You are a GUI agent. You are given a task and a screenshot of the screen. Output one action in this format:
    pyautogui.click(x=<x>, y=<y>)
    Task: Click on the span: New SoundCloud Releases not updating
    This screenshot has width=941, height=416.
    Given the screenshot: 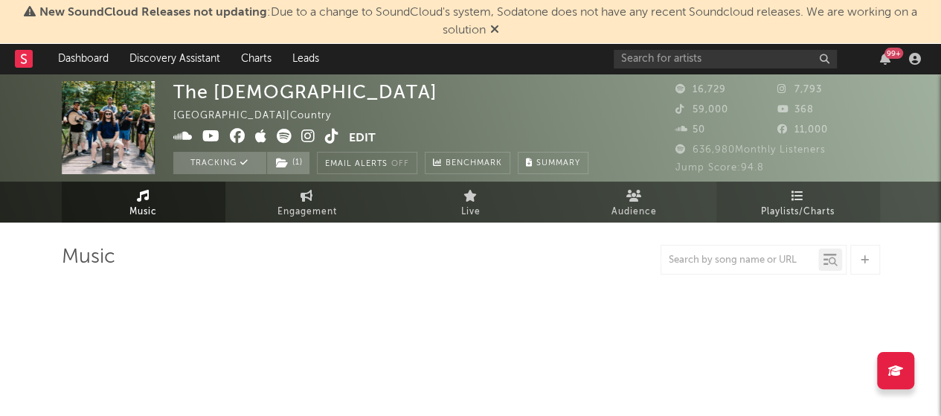 What is the action you would take?
    pyautogui.click(x=153, y=13)
    